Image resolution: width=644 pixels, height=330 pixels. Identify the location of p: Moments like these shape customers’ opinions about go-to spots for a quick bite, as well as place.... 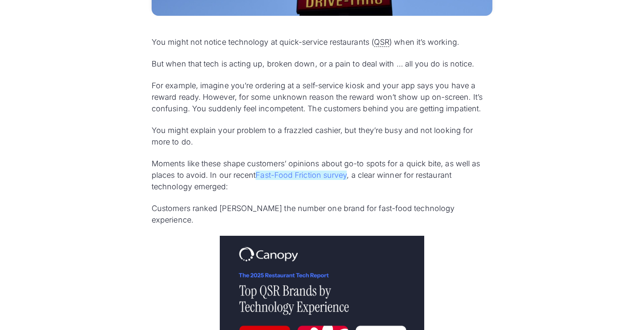
(322, 175).